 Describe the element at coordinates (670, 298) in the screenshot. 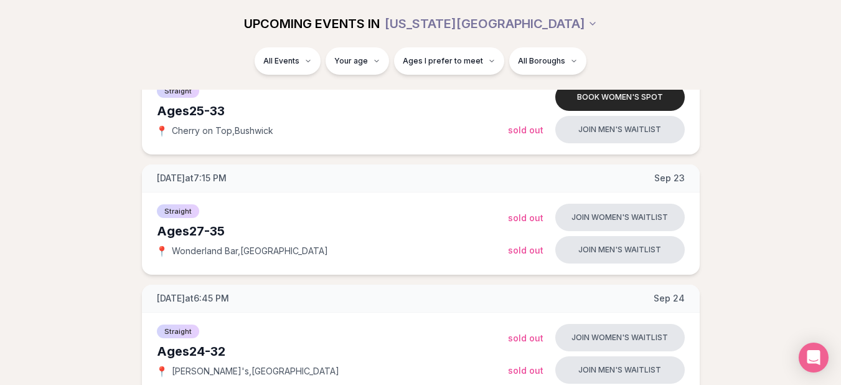

I see `span: Sep 24` at that location.